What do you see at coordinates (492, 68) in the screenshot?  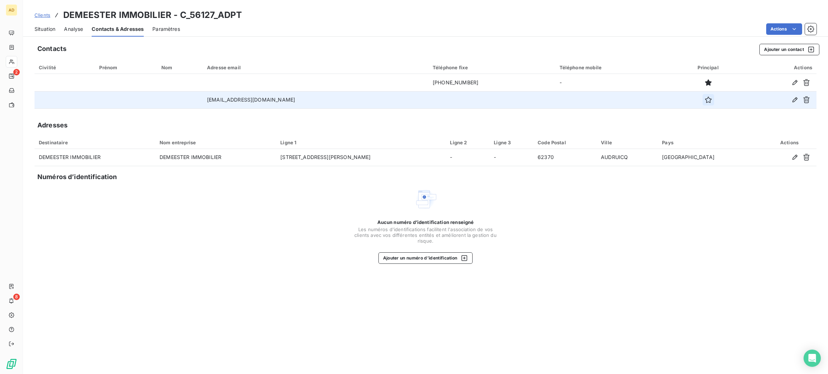 I see `div: Téléphone fixe` at bounding box center [492, 68].